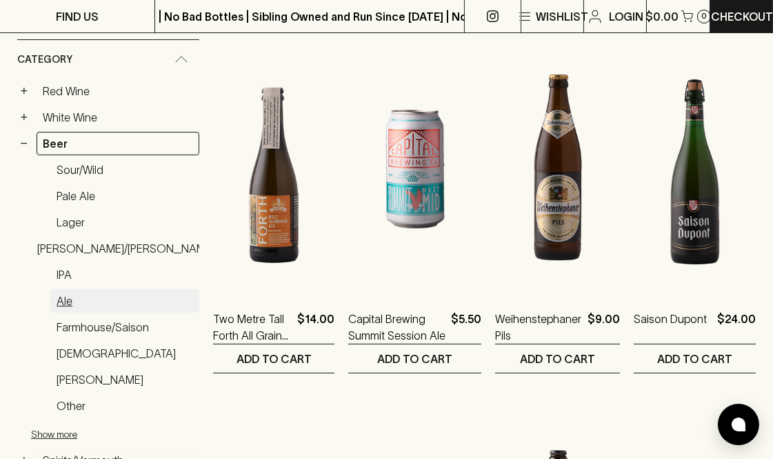 The height and width of the screenshot is (459, 773). I want to click on a: Lager, so click(125, 222).